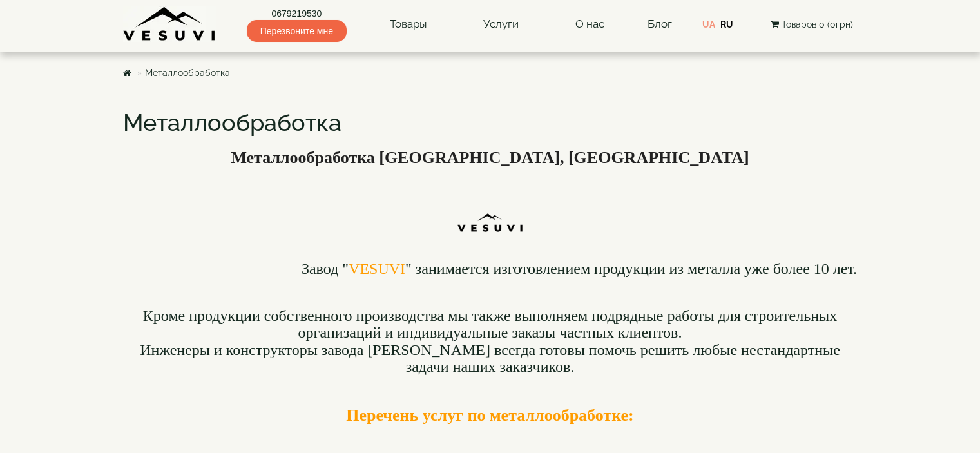 This screenshot has height=453, width=980. Describe the element at coordinates (490, 213) in the screenshot. I see `img: Ttn5pm9uIKLcKgZrI-DPJtyXM-1-CpJTlstn2ZXthDzrWzHqWzIXq4ZS7qPkPFVaBoA4GitRGAHsRZshv0hWB0BnCPS-8PrHC...` at that location.